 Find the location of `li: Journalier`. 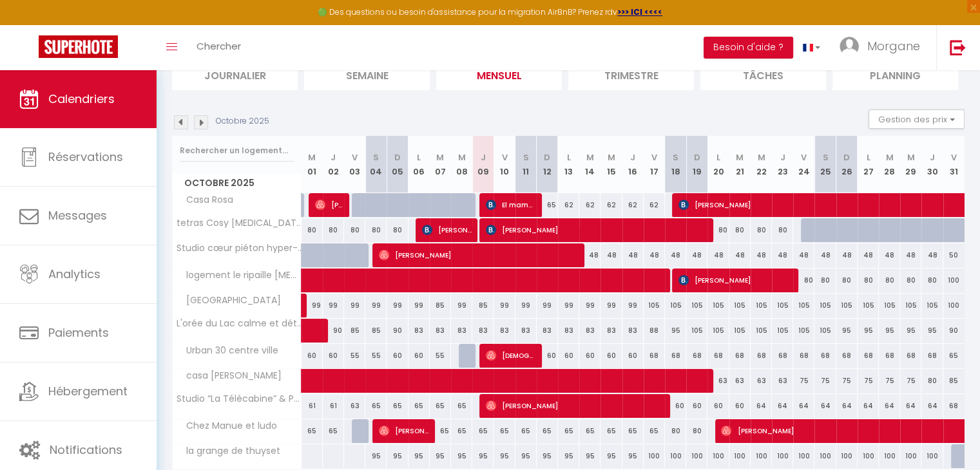

li: Journalier is located at coordinates (234, 74).